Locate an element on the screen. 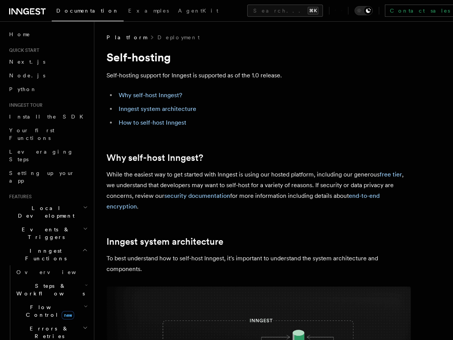  a: How to self-host Inngest is located at coordinates (153, 122).